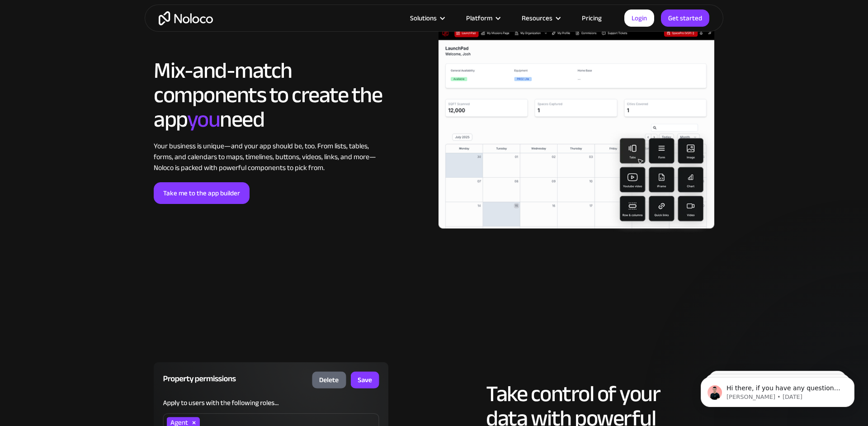 This screenshot has width=868, height=426. I want to click on a: Pricing, so click(592, 18).